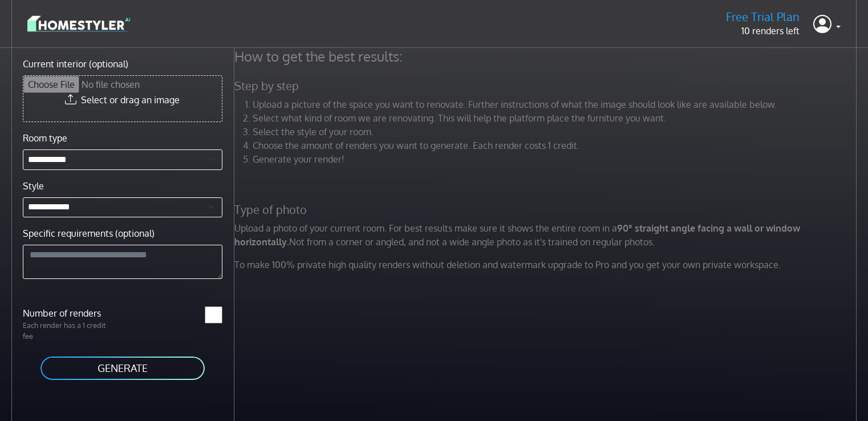  I want to click on p: Each render has a 1 credit fee, so click(69, 331).